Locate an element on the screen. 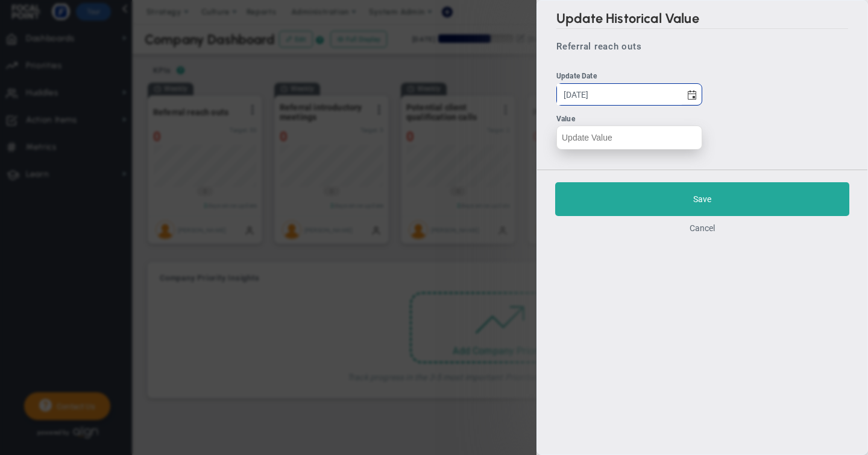 The height and width of the screenshot is (455, 868). button: Save is located at coordinates (702, 199).